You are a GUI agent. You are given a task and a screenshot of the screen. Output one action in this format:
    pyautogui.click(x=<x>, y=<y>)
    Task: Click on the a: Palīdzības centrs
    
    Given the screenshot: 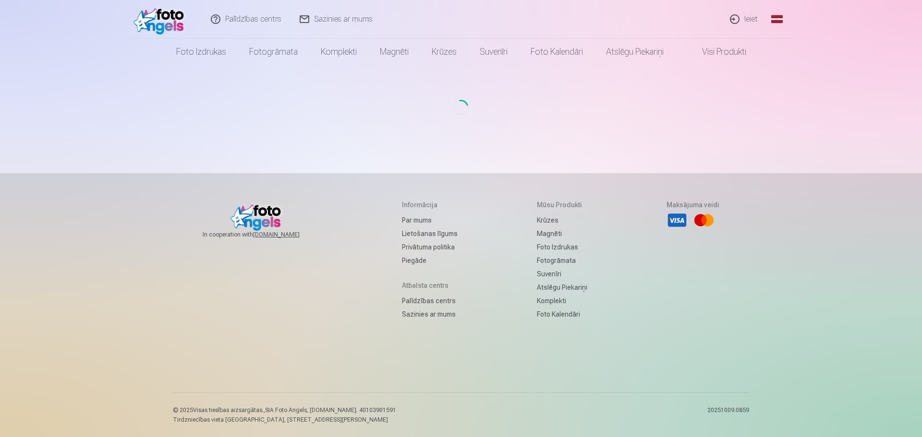 What is the action you would take?
    pyautogui.click(x=430, y=301)
    